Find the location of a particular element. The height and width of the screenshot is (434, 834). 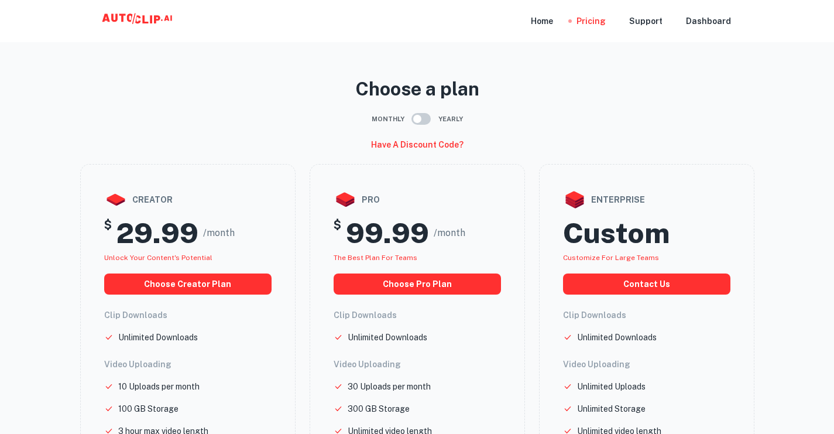

h6: Have a discount code? is located at coordinates (418, 145).